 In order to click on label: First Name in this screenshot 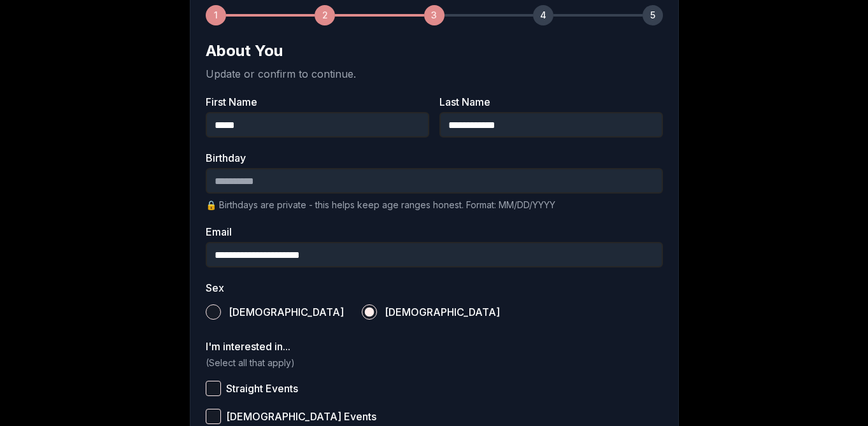, I will do `click(317, 102)`.